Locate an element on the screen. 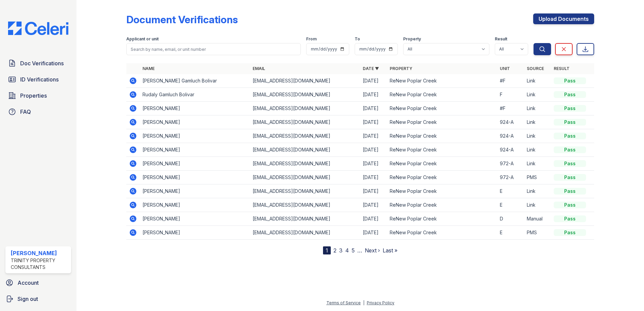 This screenshot has height=311, width=644. a: Terms of Service is located at coordinates (343, 303).